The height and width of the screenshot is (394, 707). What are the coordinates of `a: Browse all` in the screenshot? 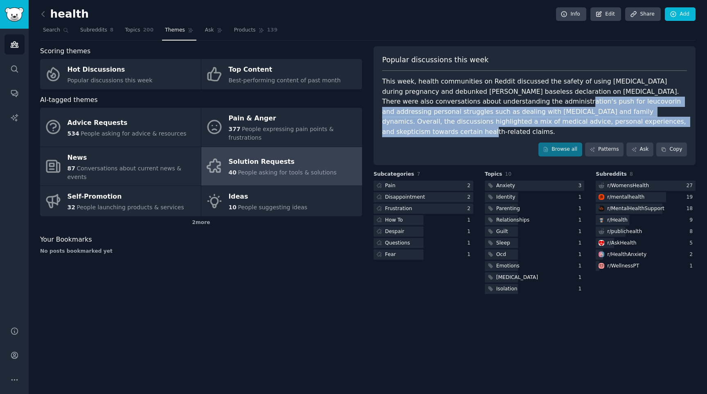 It's located at (560, 149).